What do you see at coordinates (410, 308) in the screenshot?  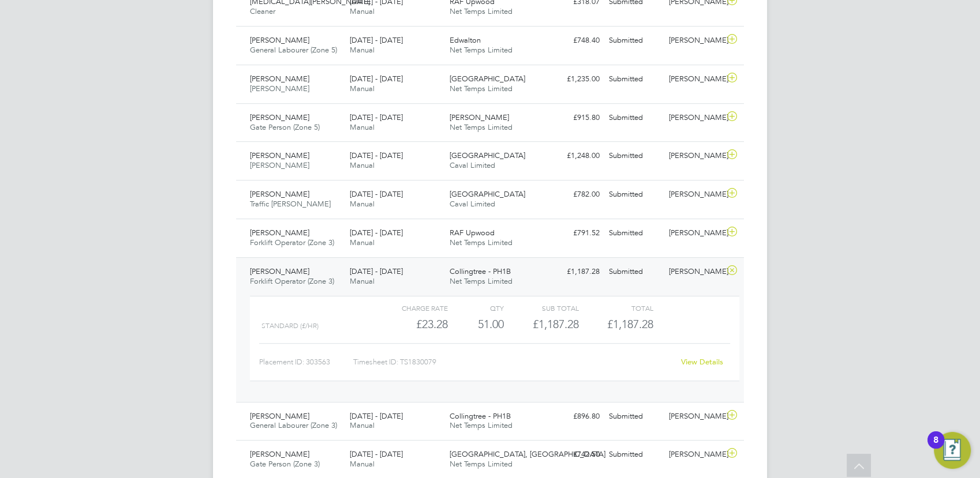 I see `div: Charge rate` at bounding box center [410, 308].